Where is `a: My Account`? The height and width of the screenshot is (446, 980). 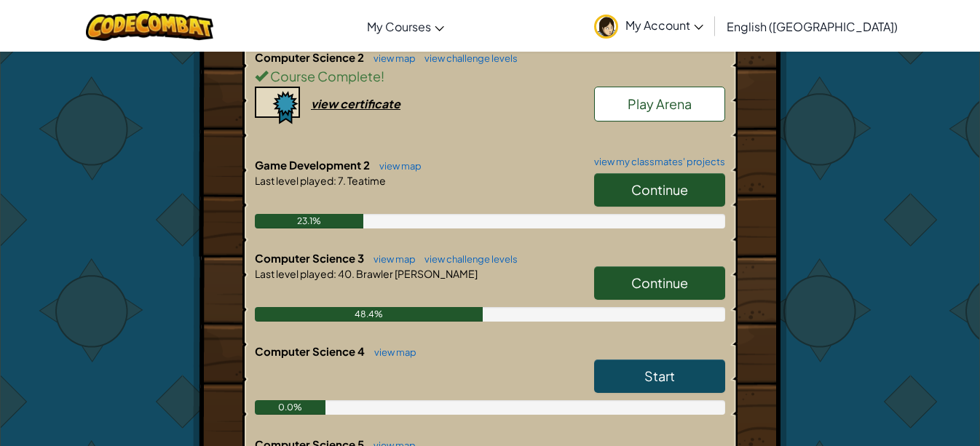 a: My Account is located at coordinates (648, 26).